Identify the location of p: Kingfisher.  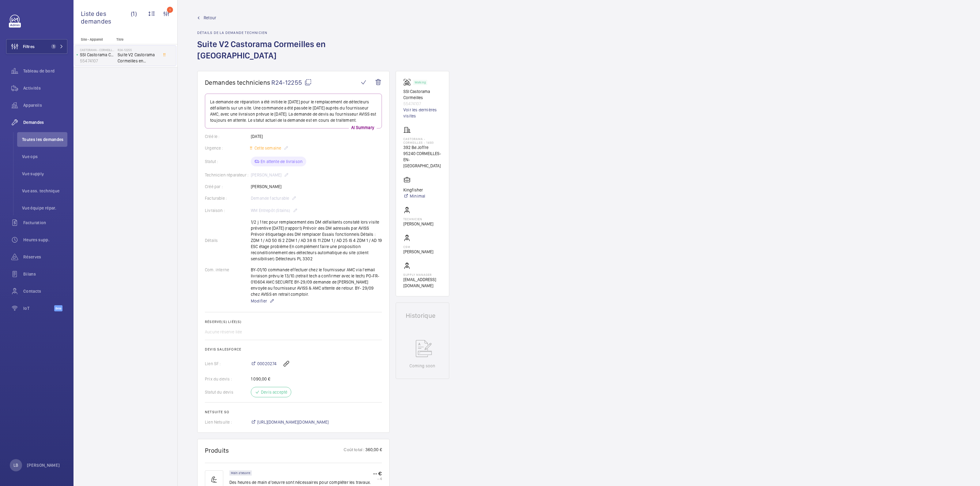
(414, 190).